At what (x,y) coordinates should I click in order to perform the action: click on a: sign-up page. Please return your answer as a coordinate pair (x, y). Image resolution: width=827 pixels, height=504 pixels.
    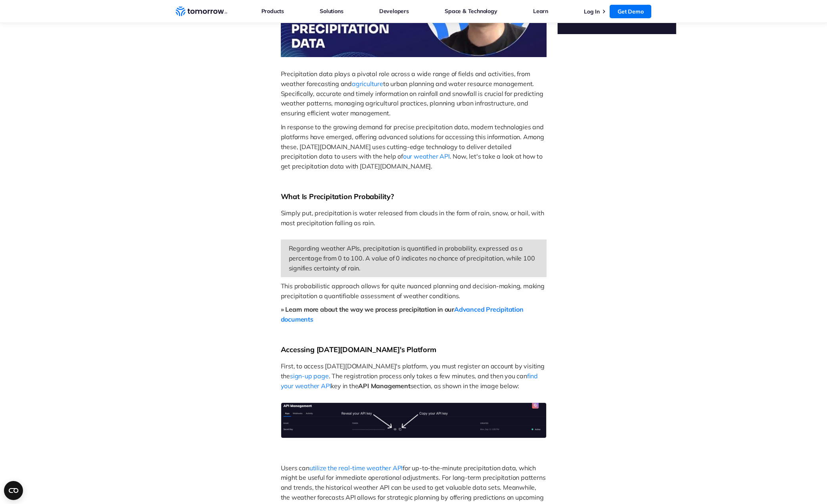
    Looking at the image, I should click on (309, 375).